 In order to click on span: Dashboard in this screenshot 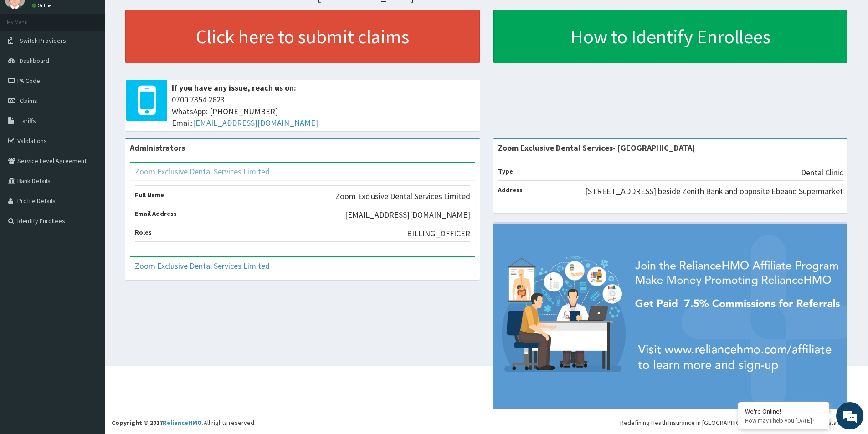, I will do `click(34, 60)`.